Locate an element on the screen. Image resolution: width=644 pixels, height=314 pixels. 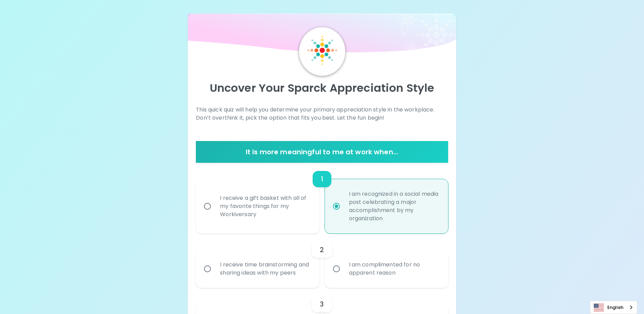
div: I am complimented for no apparent reason is located at coordinates (394, 269).